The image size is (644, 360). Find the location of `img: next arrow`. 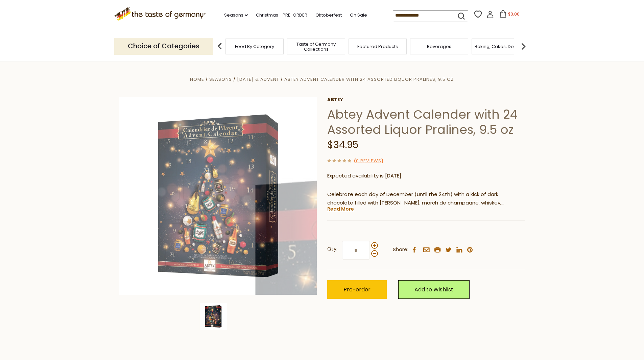

img: next arrow is located at coordinates (524, 47).